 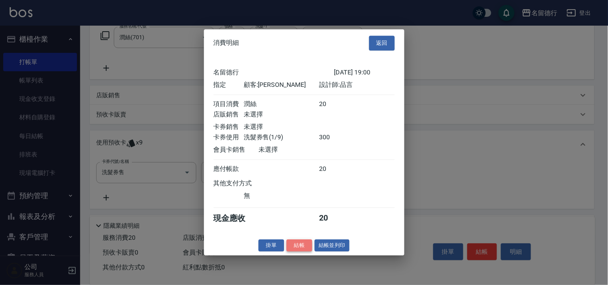 What do you see at coordinates (382, 43) in the screenshot?
I see `button: 返回` at bounding box center [382, 43].